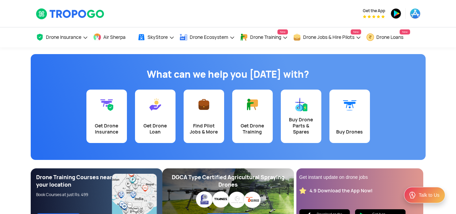 The width and height of the screenshot is (456, 214). Describe the element at coordinates (301, 116) in the screenshot. I see `a: Buy Drone Parts & Spares` at that location.